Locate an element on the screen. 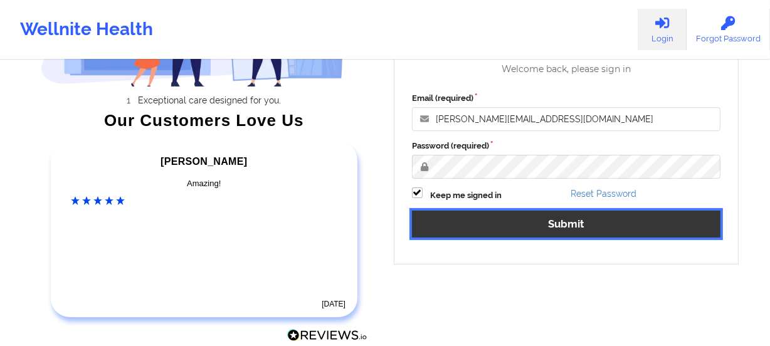 This screenshot has height=346, width=770. li: Exceptional care designed for you. is located at coordinates (209, 100).